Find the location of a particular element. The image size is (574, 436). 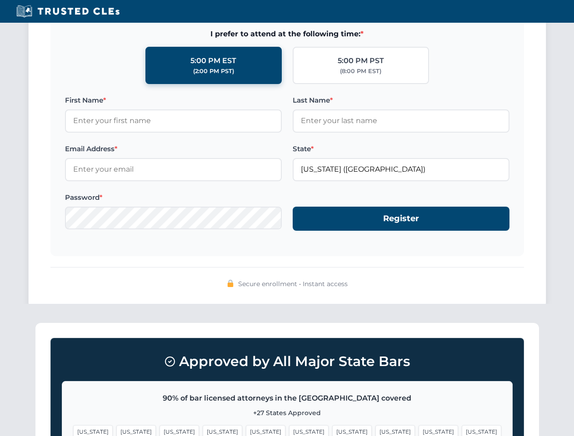

span: Secure enrollment • Instant access is located at coordinates (293, 284).